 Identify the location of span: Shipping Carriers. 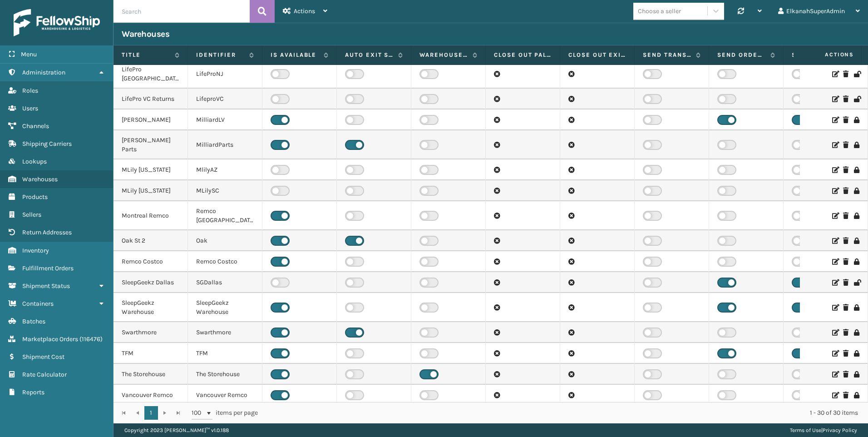
(47, 144).